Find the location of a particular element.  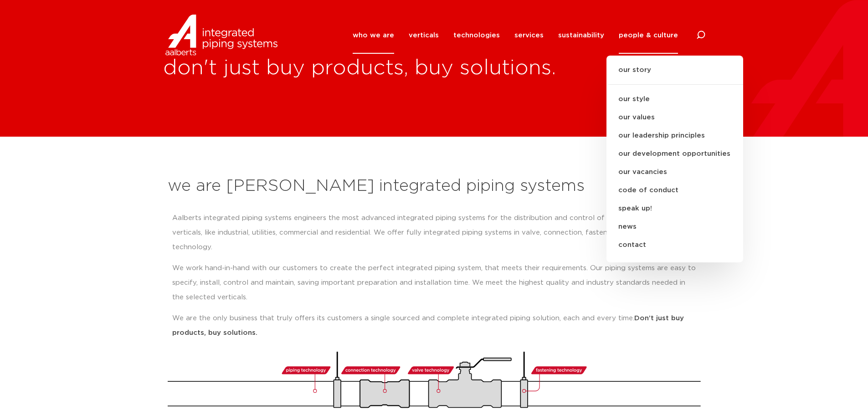

a: sustainability is located at coordinates (581, 35).